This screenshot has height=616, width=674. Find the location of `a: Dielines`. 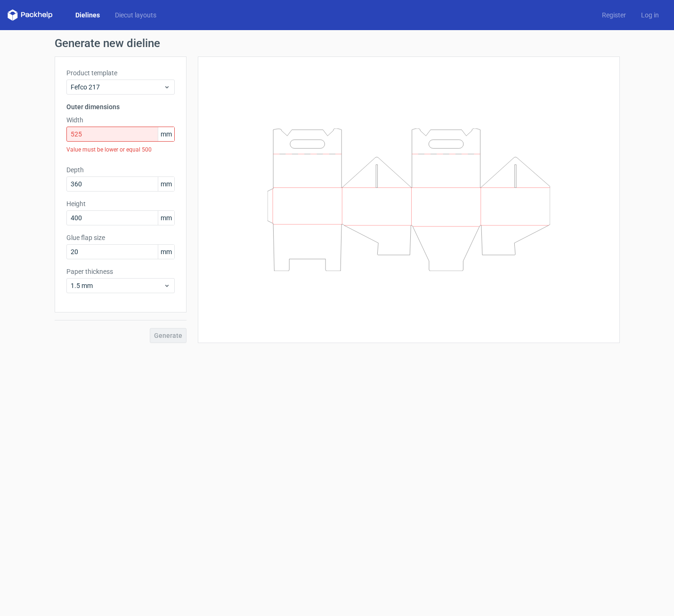

a: Dielines is located at coordinates (87, 15).